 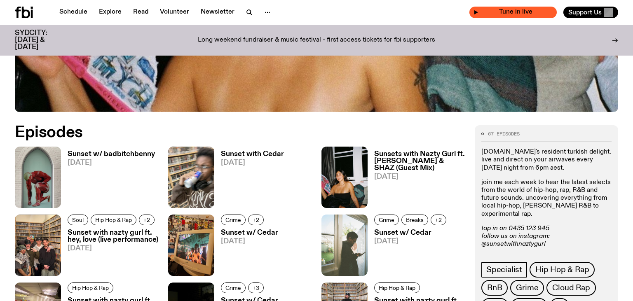 What do you see at coordinates (252, 154) in the screenshot?
I see `h3: Sunset with Cedar` at bounding box center [252, 154].